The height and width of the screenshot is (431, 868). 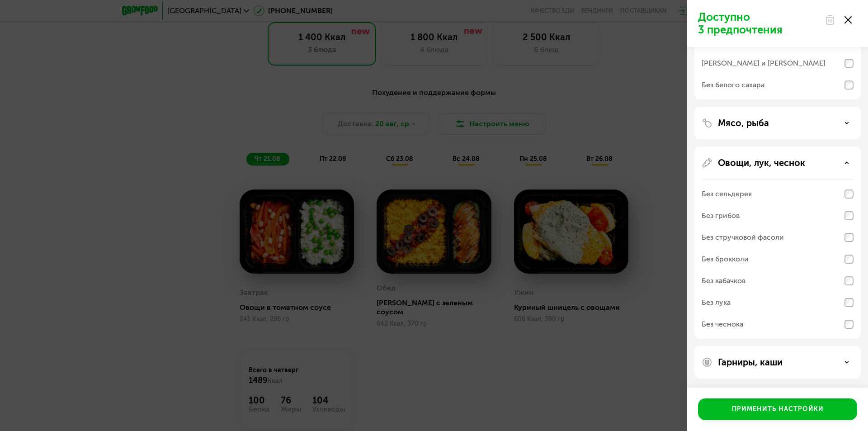 What do you see at coordinates (725, 260) in the screenshot?
I see `div: Без брокколи` at bounding box center [725, 260].